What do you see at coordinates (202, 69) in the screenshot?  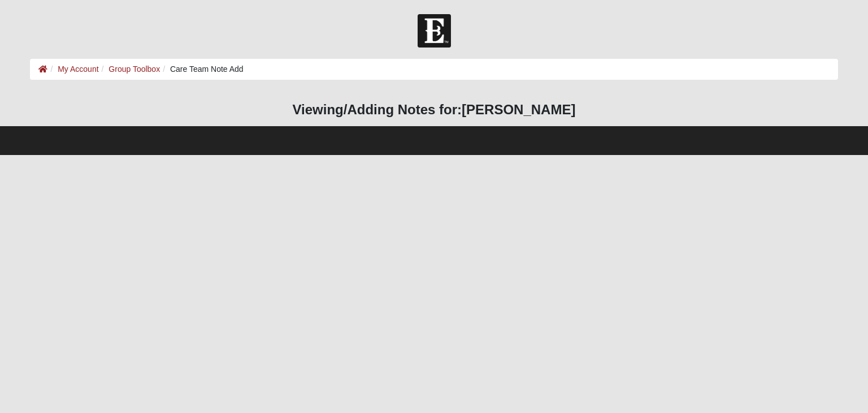 I see `li: Care Team Note Add` at bounding box center [202, 69].